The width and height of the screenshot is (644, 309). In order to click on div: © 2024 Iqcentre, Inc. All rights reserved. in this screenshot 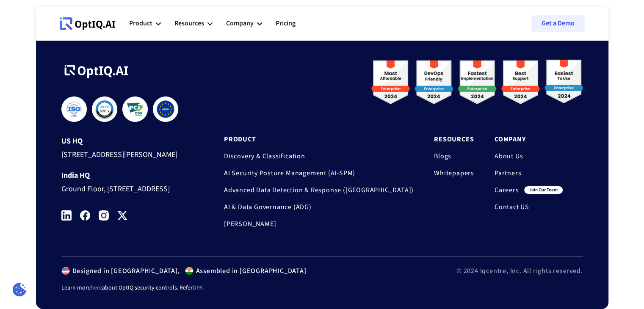, I will do `click(520, 271)`.